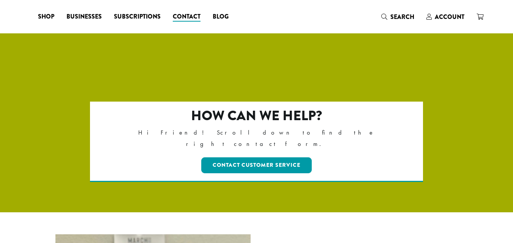 The width and height of the screenshot is (513, 243). I want to click on a: Search, so click(398, 17).